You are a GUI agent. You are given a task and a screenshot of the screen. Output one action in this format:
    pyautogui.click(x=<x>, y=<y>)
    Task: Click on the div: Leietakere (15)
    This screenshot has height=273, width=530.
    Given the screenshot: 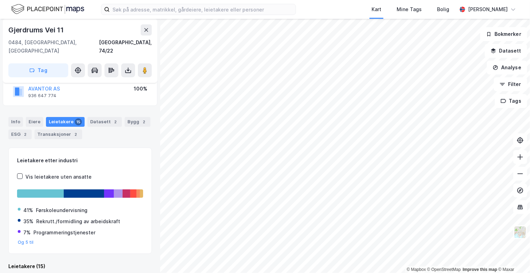 What is the action you would take?
    pyautogui.click(x=80, y=266)
    